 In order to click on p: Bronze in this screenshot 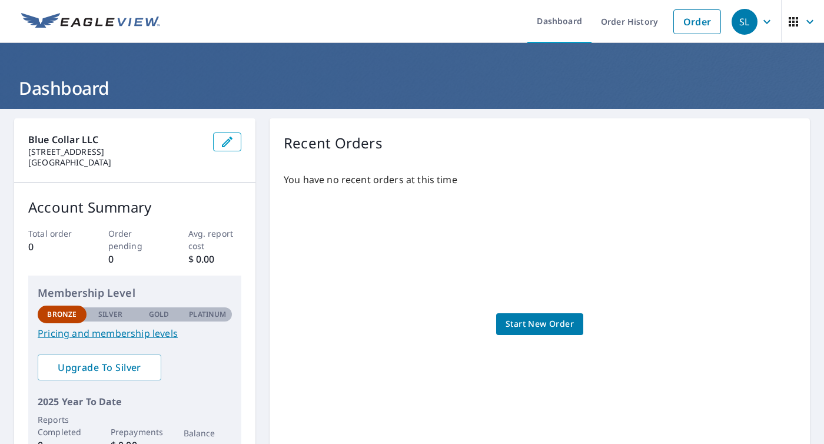, I will do `click(62, 314)`.